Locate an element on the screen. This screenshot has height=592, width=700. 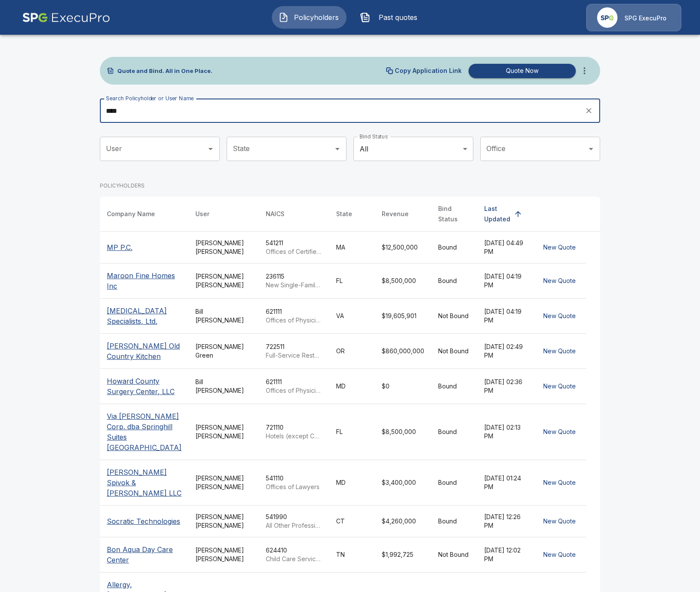
div: 624410 is located at coordinates (294, 555).